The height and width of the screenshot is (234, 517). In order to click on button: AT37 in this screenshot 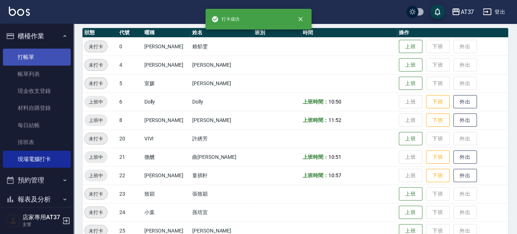, I will do `click(463, 12)`.